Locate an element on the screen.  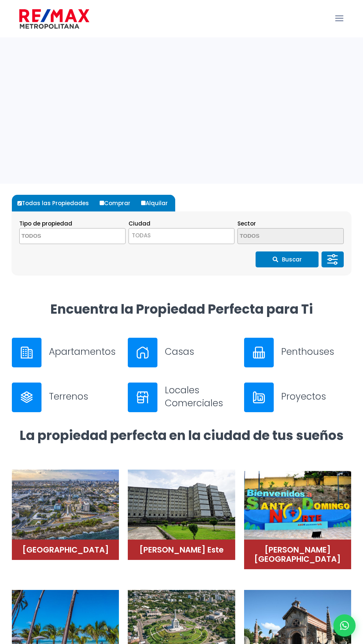
h3: Casas is located at coordinates (200, 352).